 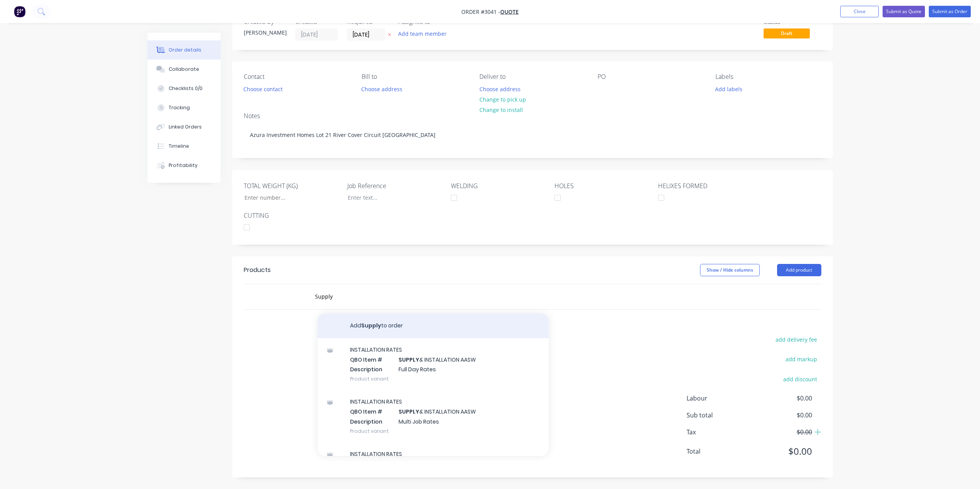 What do you see at coordinates (316, 22) in the screenshot?
I see `div: Created` at bounding box center [316, 22].